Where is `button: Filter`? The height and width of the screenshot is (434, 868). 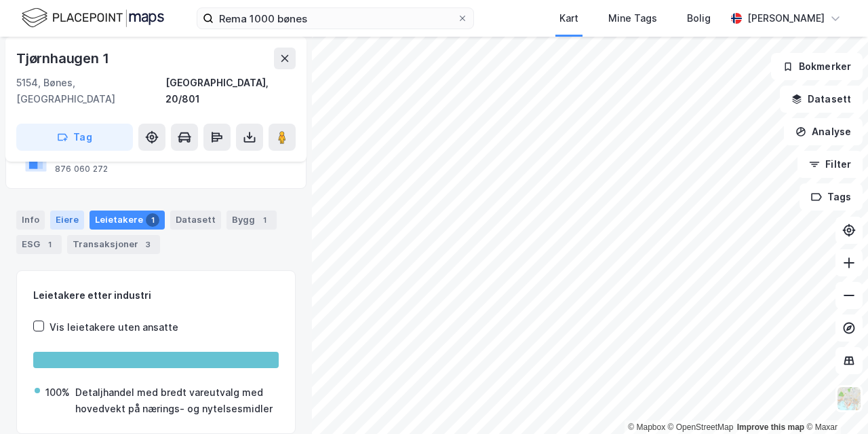 button: Filter is located at coordinates (830, 165).